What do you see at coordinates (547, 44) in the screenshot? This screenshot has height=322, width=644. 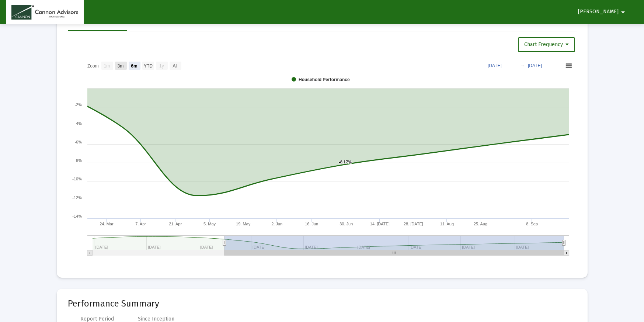 I see `span: Chart Frequency` at bounding box center [547, 44].